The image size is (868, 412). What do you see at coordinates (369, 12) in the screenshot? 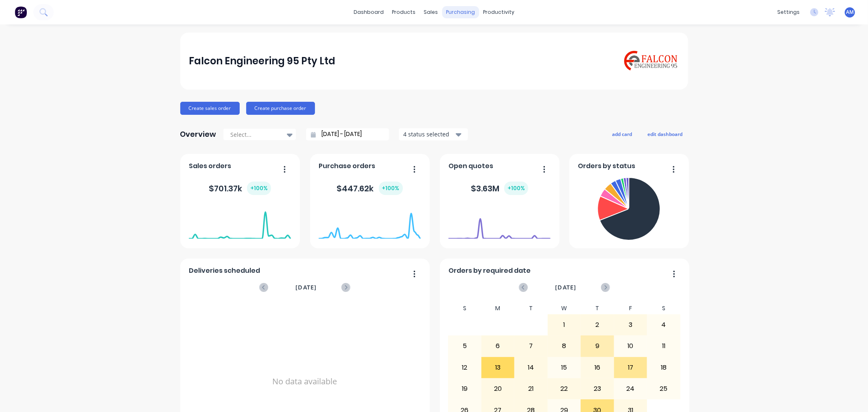
I see `a: dashboard` at bounding box center [369, 12].